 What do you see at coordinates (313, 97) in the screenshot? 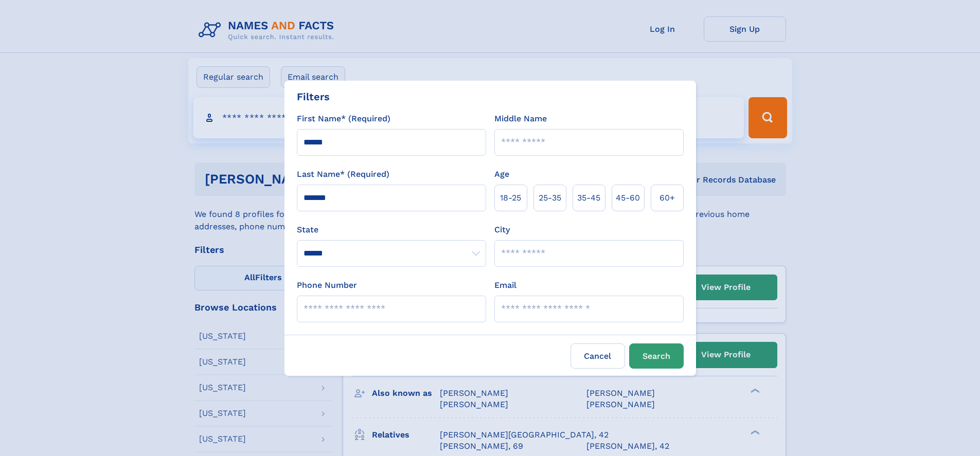
I see `div: Filters` at bounding box center [313, 97].